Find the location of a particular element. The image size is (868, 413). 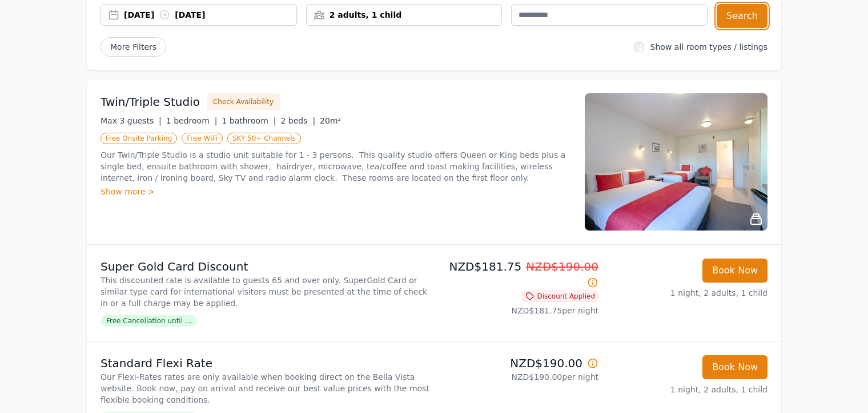

p: This discounted rate is available to guests 65 and over only. SuperGold Card or similar type card... is located at coordinates (265, 291).